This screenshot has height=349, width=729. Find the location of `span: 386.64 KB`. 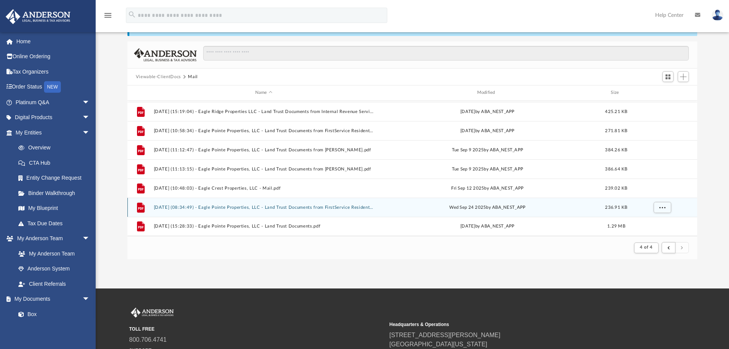

span: 386.64 KB is located at coordinates (616, 168).